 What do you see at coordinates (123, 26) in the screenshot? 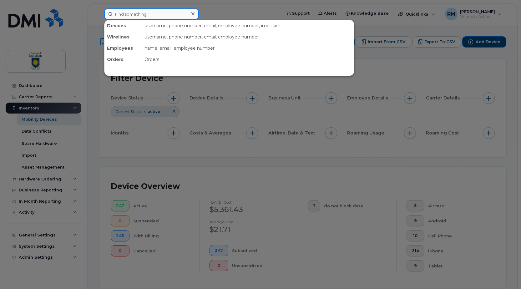
I see `div: Devices` at bounding box center [123, 26].